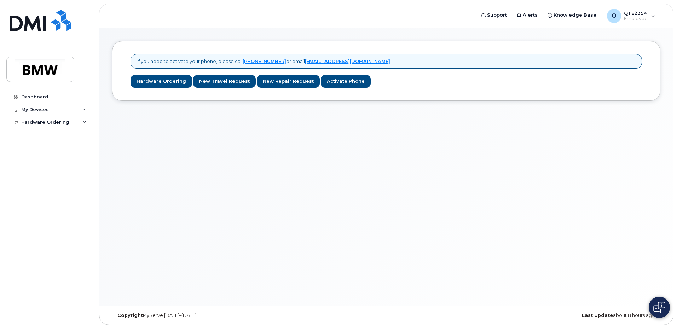 The width and height of the screenshot is (677, 325). I want to click on strong: Copyright, so click(130, 315).